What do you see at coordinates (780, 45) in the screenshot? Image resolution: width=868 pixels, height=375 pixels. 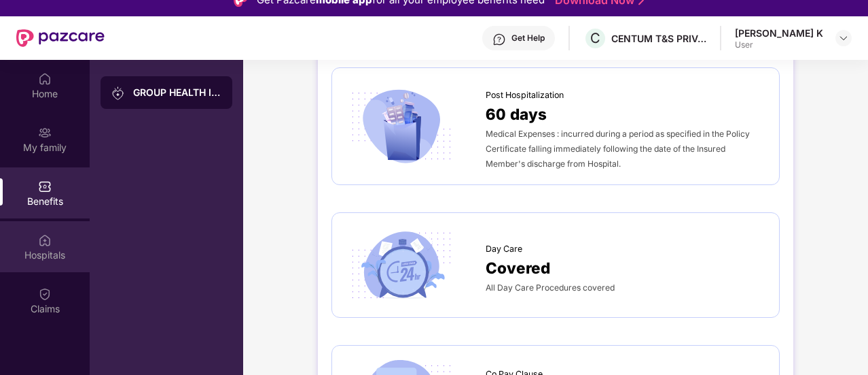 I see `div: User` at bounding box center [780, 45].